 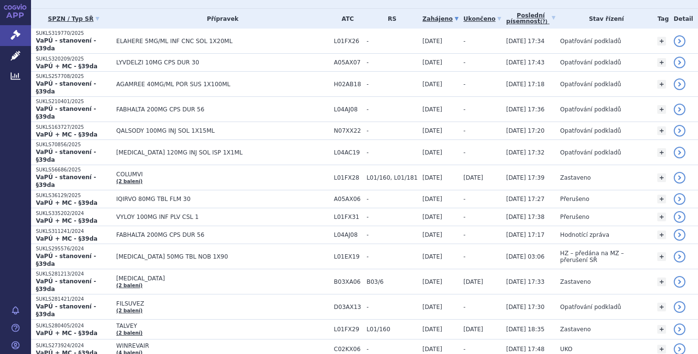 I want to click on span: B03/6, so click(x=392, y=282).